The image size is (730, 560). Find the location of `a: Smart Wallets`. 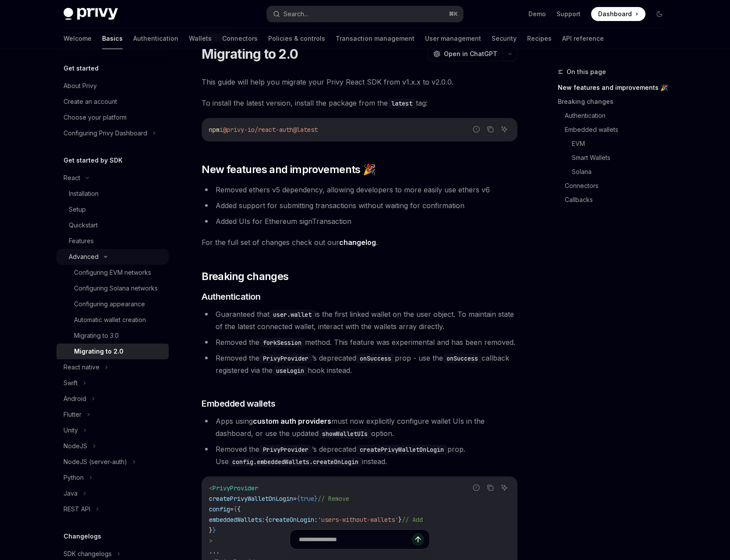

a: Smart Wallets is located at coordinates (623, 158).